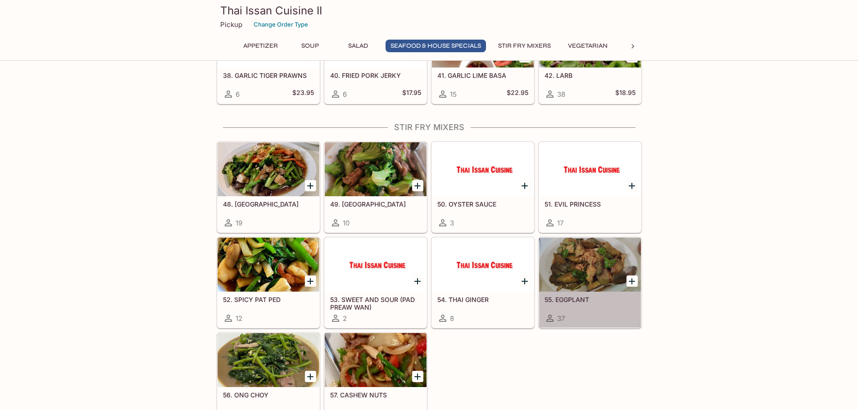 This screenshot has width=858, height=410. What do you see at coordinates (376, 360) in the screenshot?
I see `div: 57. CASHEW NUTS` at bounding box center [376, 360].